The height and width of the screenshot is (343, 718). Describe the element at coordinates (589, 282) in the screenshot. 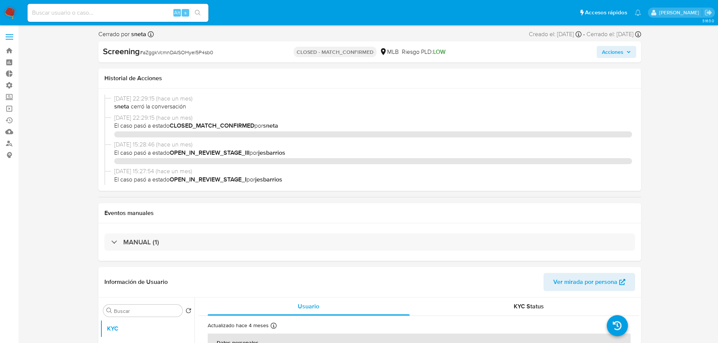

I see `button: Ver mirada por persona` at that location.